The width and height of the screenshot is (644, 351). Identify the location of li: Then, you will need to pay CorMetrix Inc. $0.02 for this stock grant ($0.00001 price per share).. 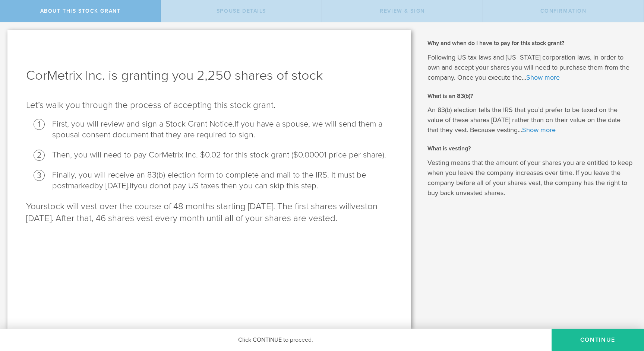
(222, 155).